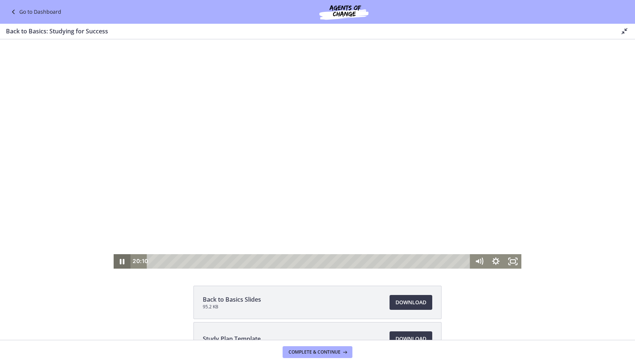  What do you see at coordinates (513, 222) in the screenshot?
I see `button: Fullscreen` at bounding box center [513, 222].